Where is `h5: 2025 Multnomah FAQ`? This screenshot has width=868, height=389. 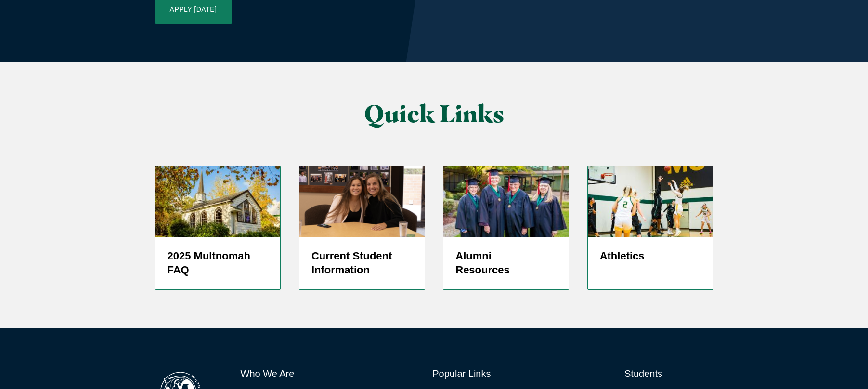
h5: 2025 Multnomah FAQ is located at coordinates (218, 264).